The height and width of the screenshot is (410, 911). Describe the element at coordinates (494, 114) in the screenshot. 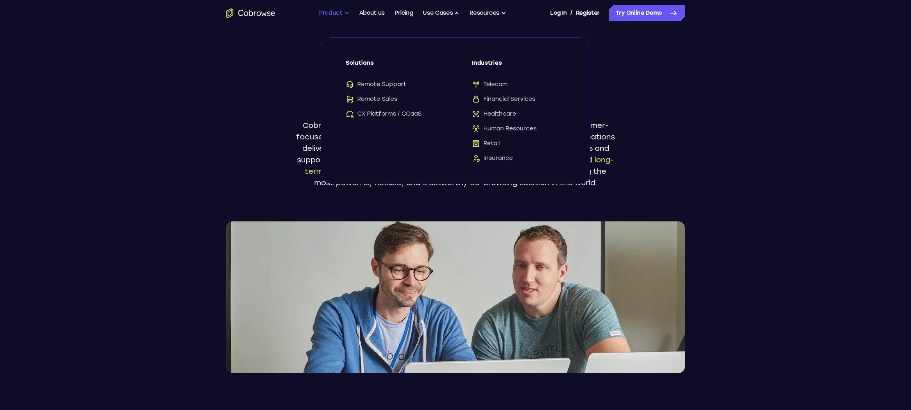

I see `span: Healthcare` at that location.